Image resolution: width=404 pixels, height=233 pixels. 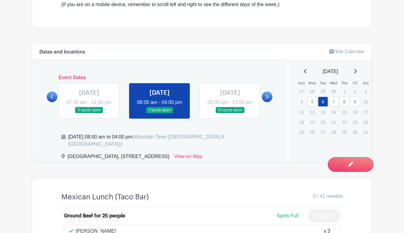 What do you see at coordinates (312, 112) in the screenshot?
I see `p: 12` at bounding box center [312, 112].